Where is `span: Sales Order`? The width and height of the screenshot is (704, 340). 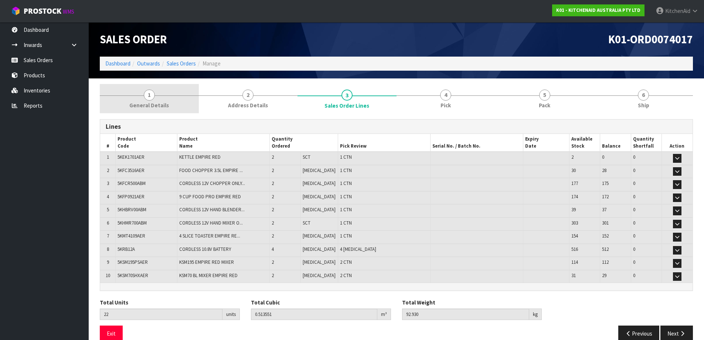 span: Sales Order is located at coordinates (133, 39).